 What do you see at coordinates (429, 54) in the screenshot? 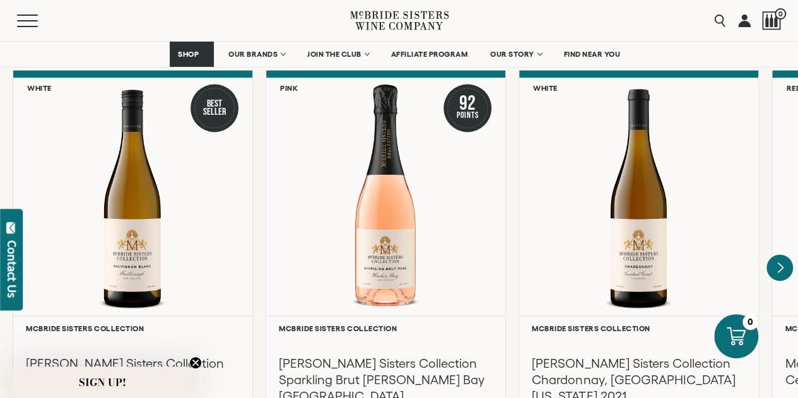
I see `a: AFFILIATE PROGRAM` at bounding box center [429, 54].